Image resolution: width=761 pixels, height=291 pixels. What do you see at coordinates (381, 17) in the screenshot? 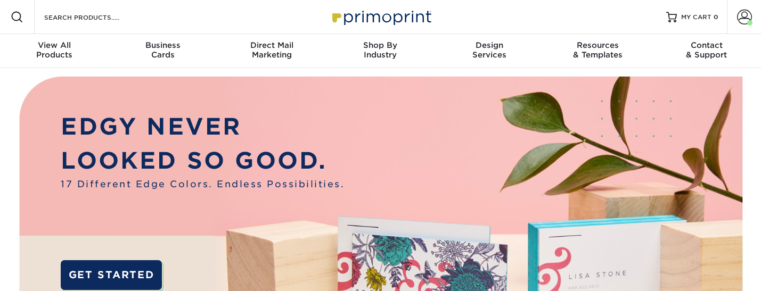
I see `img: Primoprint` at bounding box center [381, 17].